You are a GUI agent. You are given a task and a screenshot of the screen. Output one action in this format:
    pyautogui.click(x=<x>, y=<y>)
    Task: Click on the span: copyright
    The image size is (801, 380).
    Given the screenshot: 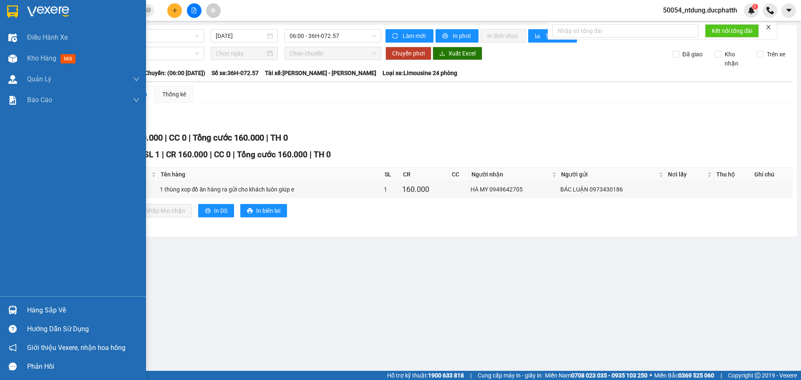 What is the action you would take?
    pyautogui.click(x=758, y=375)
    